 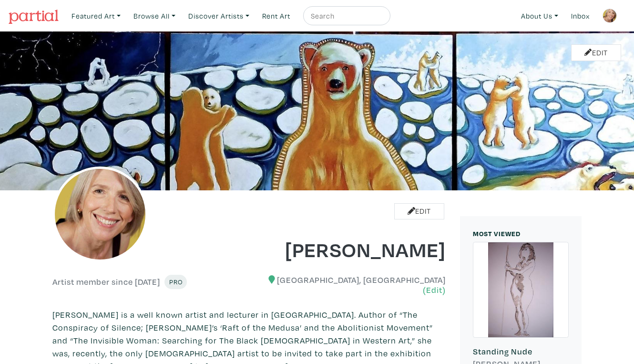 What do you see at coordinates (96, 16) in the screenshot?
I see `a: Featured Art` at bounding box center [96, 16].